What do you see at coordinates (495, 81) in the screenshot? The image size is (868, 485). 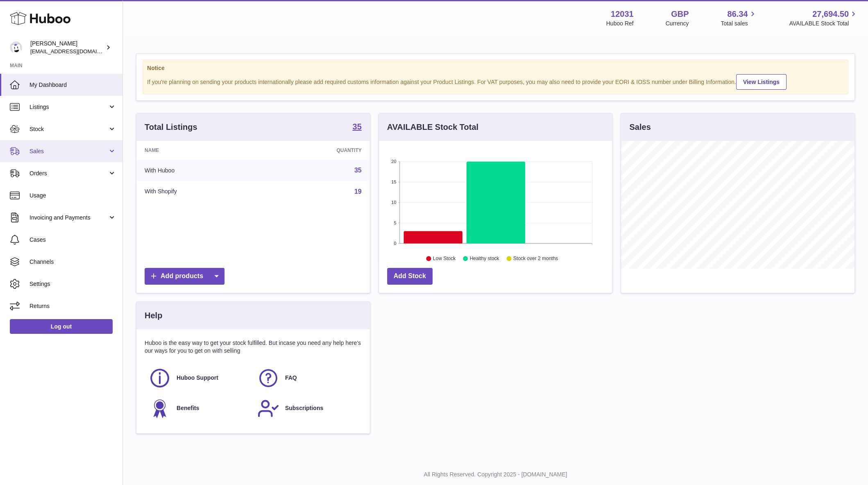 I see `div: If you're planning on sending your products internationally please add required customs informati...` at bounding box center [495, 81].